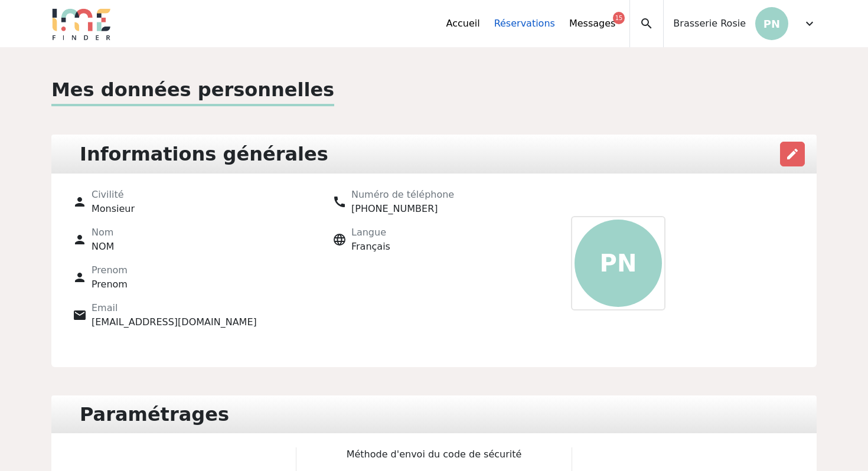  Describe the element at coordinates (368, 232) in the screenshot. I see `span: Langue` at that location.